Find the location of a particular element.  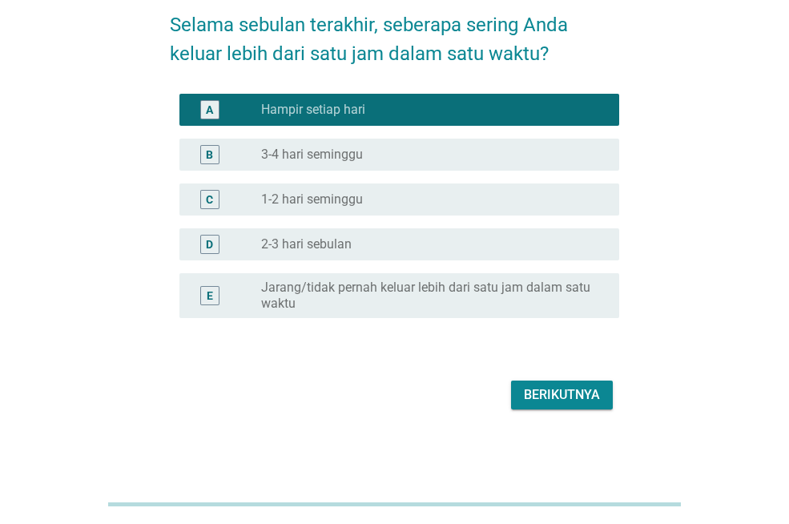

font: 2-3 hari sebulan is located at coordinates (306, 243).